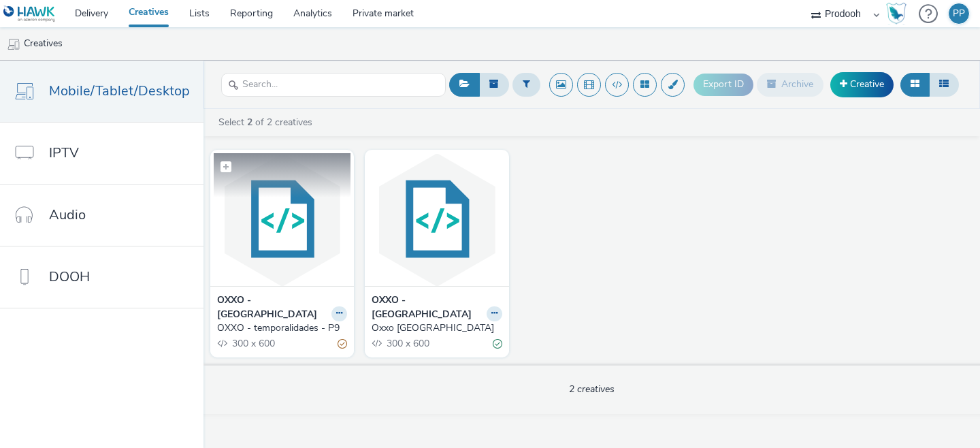 The height and width of the screenshot is (448, 980). What do you see at coordinates (914, 84) in the screenshot?
I see `button: Grid` at bounding box center [914, 84].